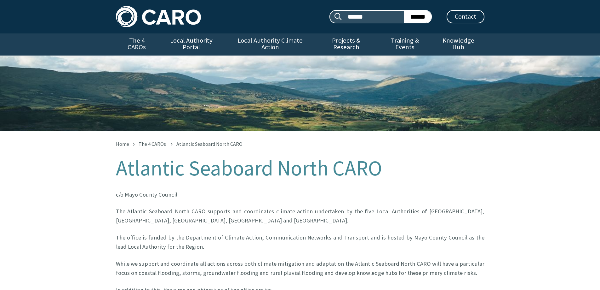  What do you see at coordinates (158, 16) in the screenshot?
I see `img: Caro logo` at bounding box center [158, 16].